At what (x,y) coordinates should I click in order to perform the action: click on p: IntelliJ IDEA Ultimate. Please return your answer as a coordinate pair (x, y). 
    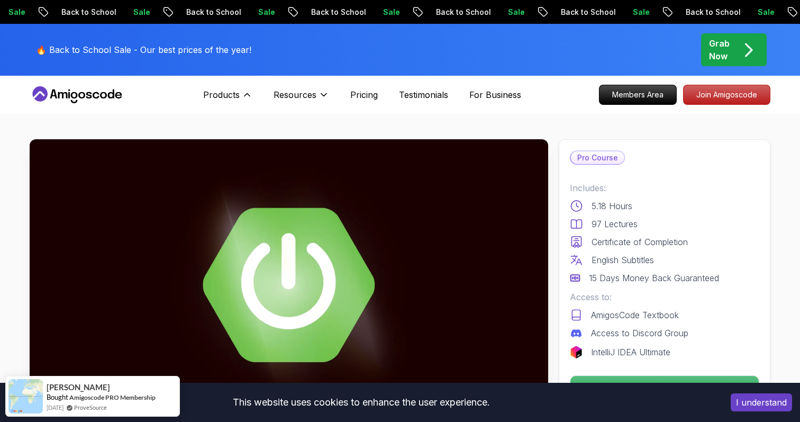
    Looking at the image, I should click on (631, 352).